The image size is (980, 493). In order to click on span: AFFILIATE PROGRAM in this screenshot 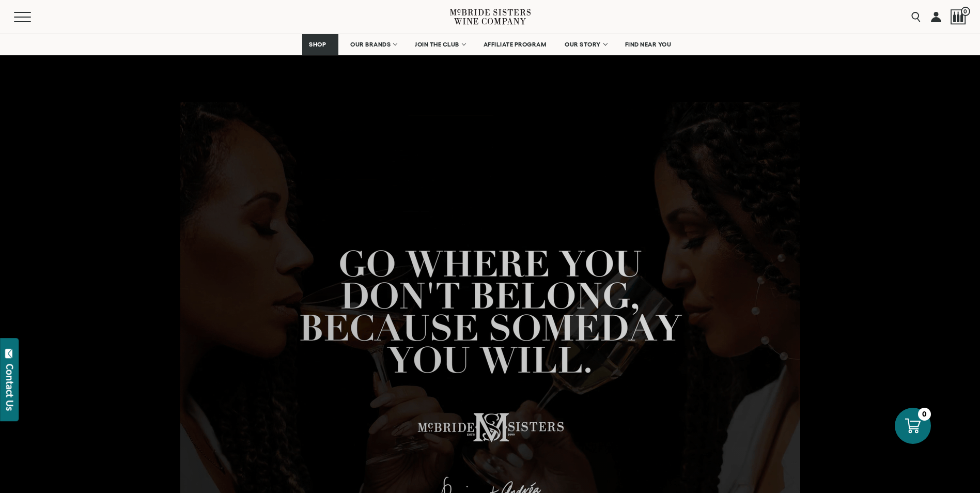, I will do `click(515, 44)`.